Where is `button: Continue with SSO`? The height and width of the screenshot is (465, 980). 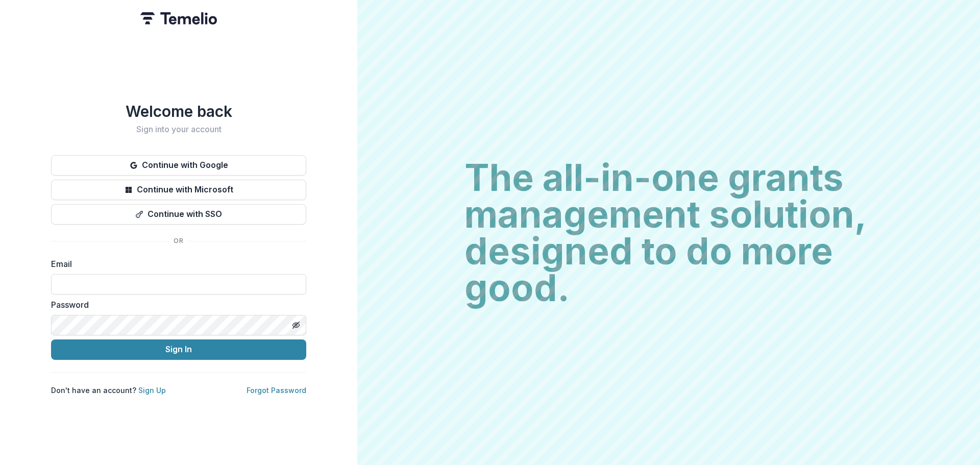
button: Continue with SSO is located at coordinates (178, 214).